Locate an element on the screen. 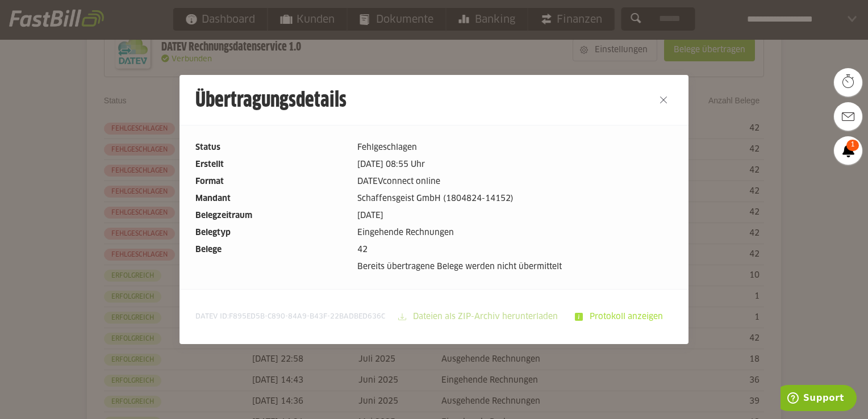 This screenshot has height=419, width=868. span: DATEV ID: is located at coordinates (290, 317).